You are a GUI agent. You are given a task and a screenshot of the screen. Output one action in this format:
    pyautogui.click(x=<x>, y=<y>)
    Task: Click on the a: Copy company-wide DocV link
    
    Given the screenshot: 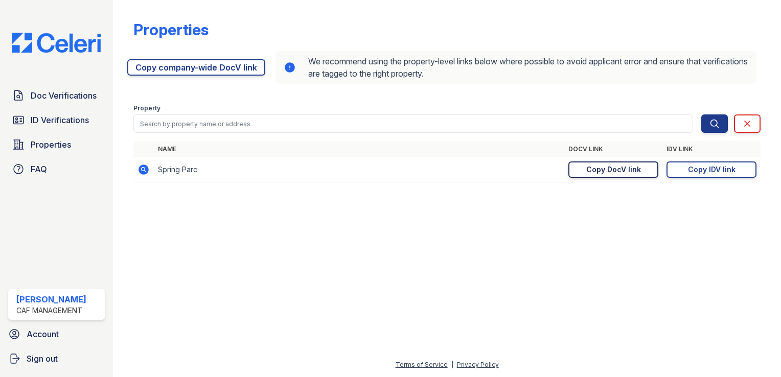 What is the action you would take?
    pyautogui.click(x=196, y=67)
    